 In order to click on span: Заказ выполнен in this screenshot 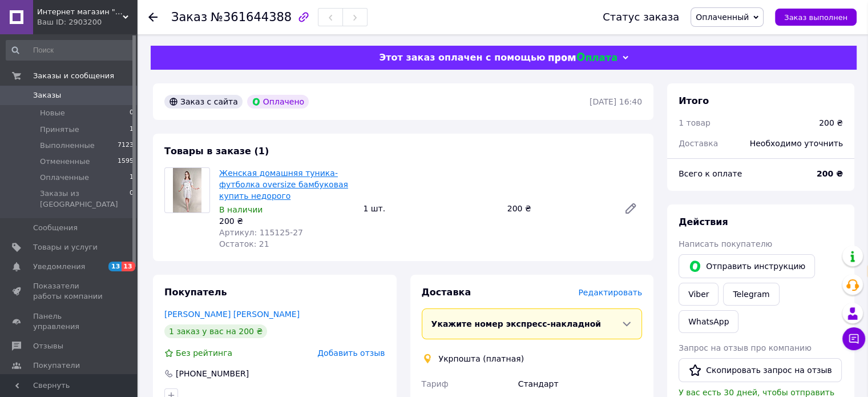, I will do `click(816, 17)`.